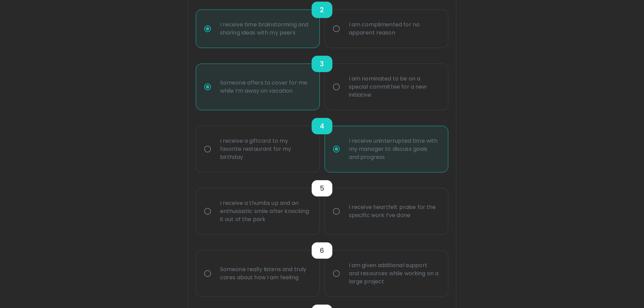 The height and width of the screenshot is (308, 644). I want to click on div: I am complimented for no apparent reason, so click(394, 29).